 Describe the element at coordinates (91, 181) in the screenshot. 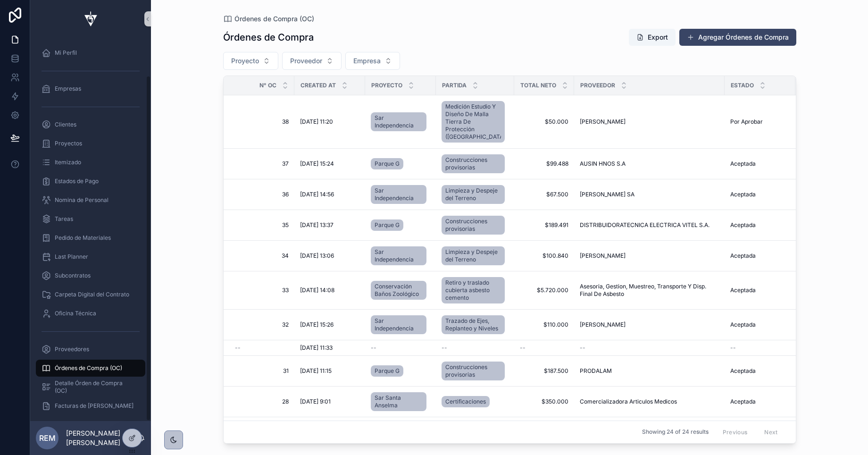

I see `a: Estados de Pago` at that location.